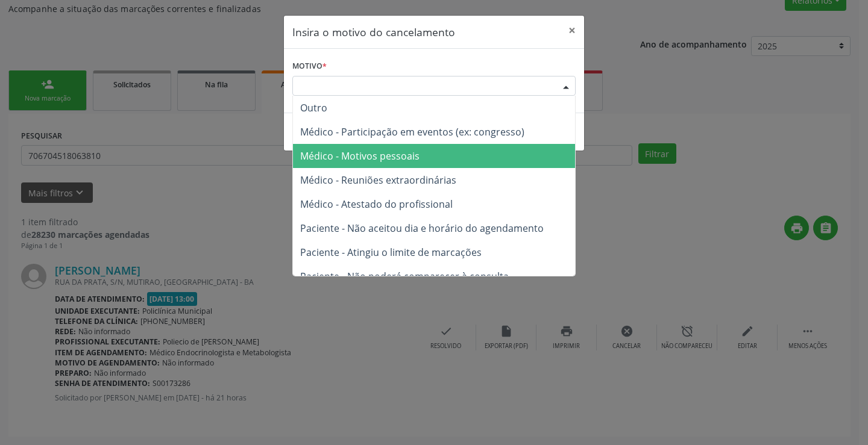 The width and height of the screenshot is (868, 445). What do you see at coordinates (313, 108) in the screenshot?
I see `span: Outro` at bounding box center [313, 108].